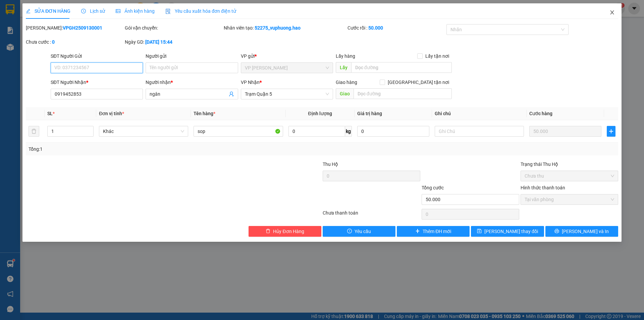 The width and height of the screenshot is (644, 320). What do you see at coordinates (139, 149) in the screenshot?
I see `div: Tổng: 1` at bounding box center [139, 149].